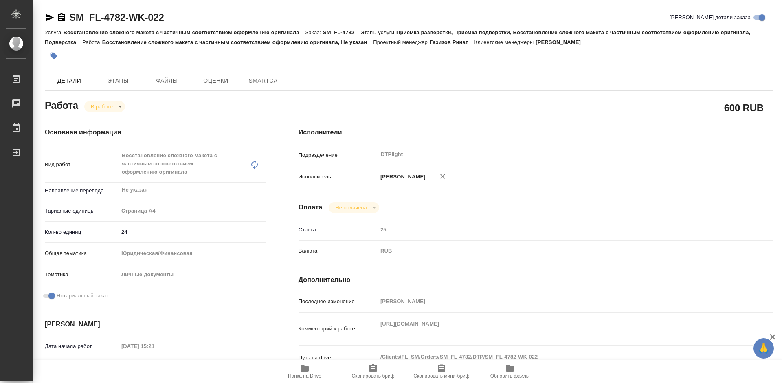 This screenshot has width=782, height=383. I want to click on p: Работа, so click(92, 42).